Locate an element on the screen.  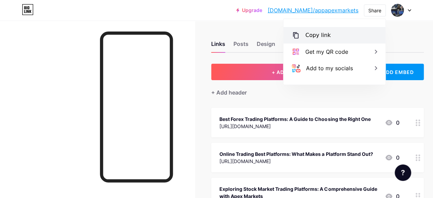
div: + ADD EMBED is located at coordinates (395, 72).